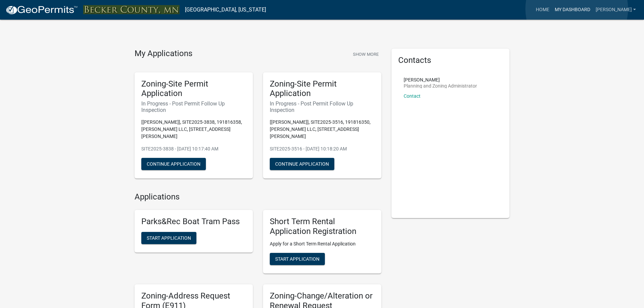  What do you see at coordinates (542, 10) in the screenshot?
I see `a: Home` at bounding box center [542, 10].